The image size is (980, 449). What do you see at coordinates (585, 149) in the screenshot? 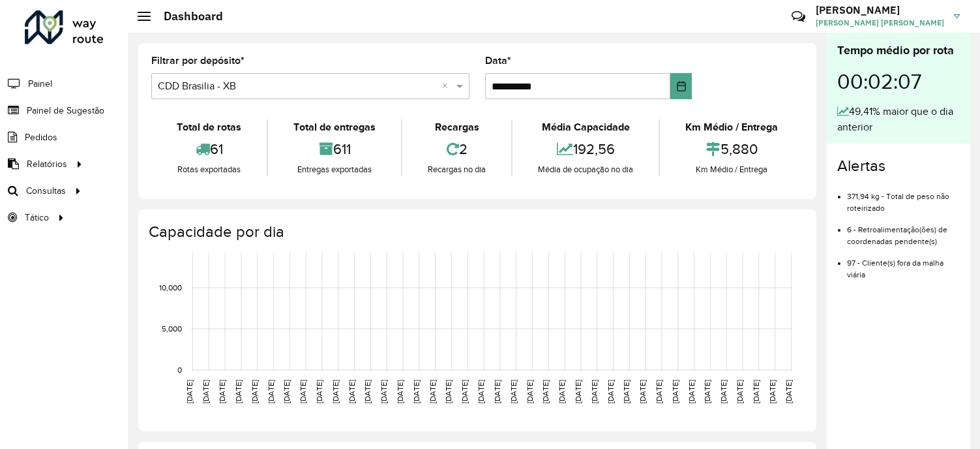
I see `div: 192,56` at bounding box center [585, 149].